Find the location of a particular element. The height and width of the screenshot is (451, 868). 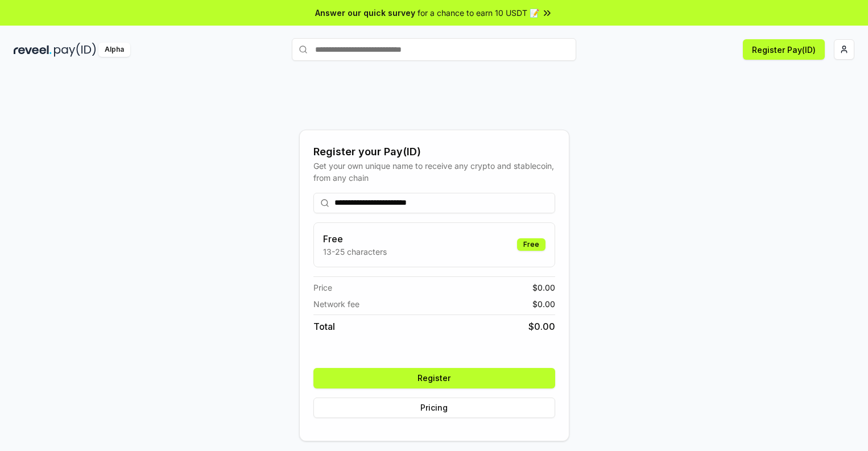

span: Answer our quick survey is located at coordinates (365, 12).